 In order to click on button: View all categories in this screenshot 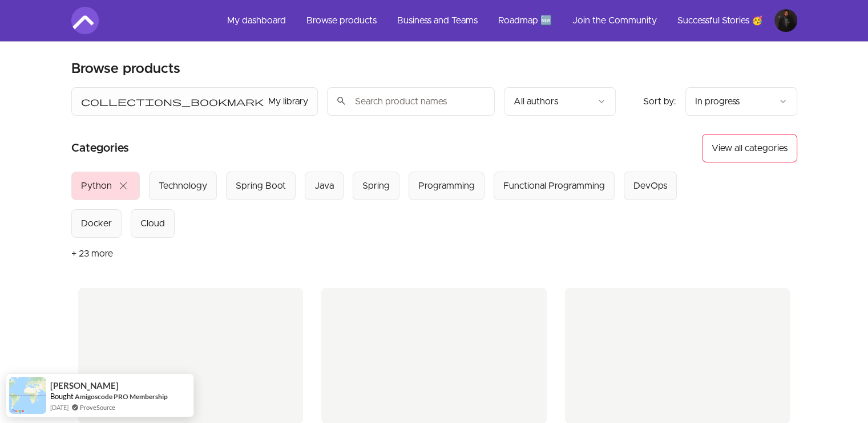, I will do `click(749, 148)`.